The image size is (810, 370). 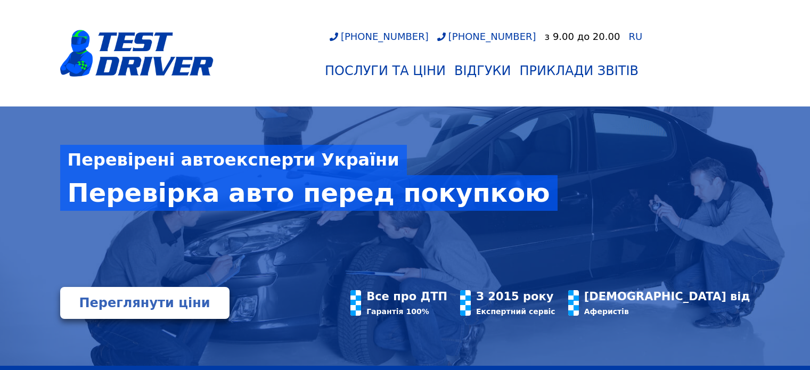 What do you see at coordinates (583, 36) in the screenshot?
I see `div: з 9.00 до 20.00` at bounding box center [583, 36].